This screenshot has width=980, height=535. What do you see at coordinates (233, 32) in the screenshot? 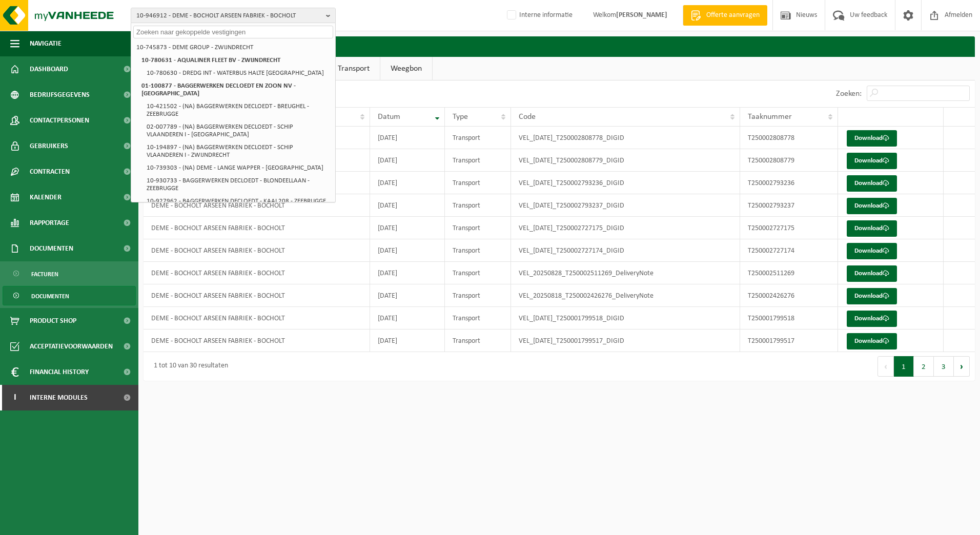
I see `input: Zoeken naar gekoppelde vestigingen` at bounding box center [233, 32].